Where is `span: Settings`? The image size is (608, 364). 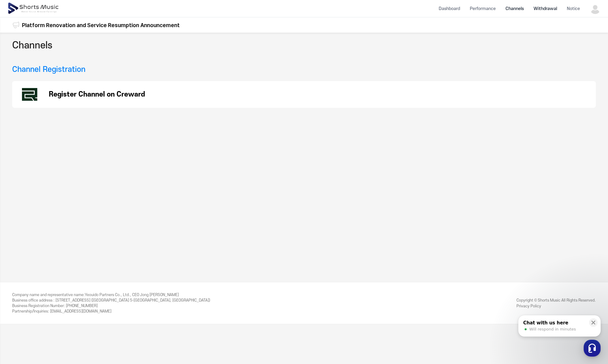
span: Settings is located at coordinates (98, 205).